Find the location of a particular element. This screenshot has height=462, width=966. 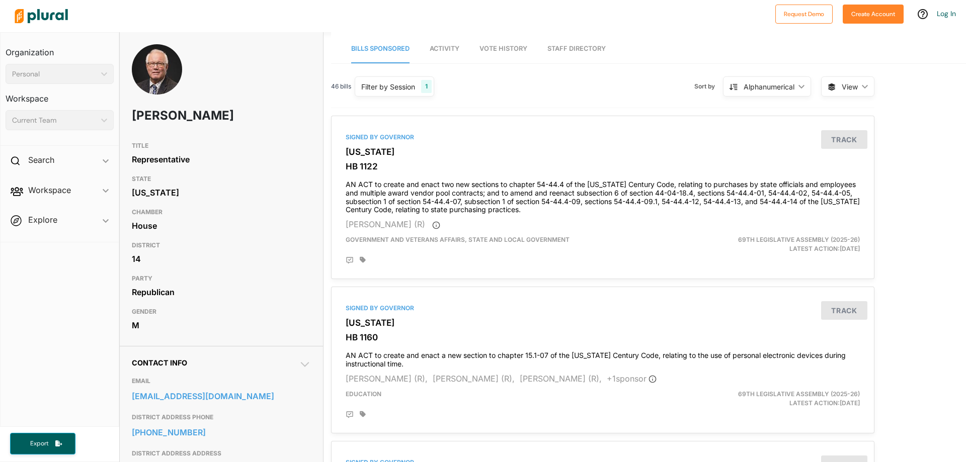

div: M is located at coordinates (221, 325).